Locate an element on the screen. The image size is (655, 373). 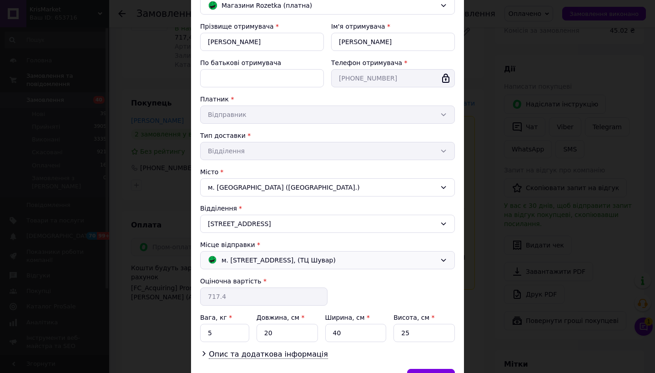
label: Довжина, см is located at coordinates (280, 317).